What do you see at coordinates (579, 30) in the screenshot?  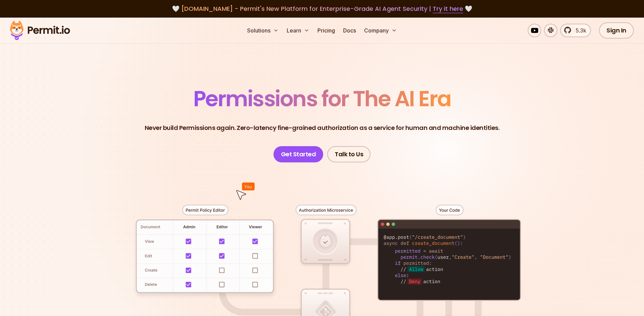 I see `span: 5.3k` at bounding box center [579, 30].